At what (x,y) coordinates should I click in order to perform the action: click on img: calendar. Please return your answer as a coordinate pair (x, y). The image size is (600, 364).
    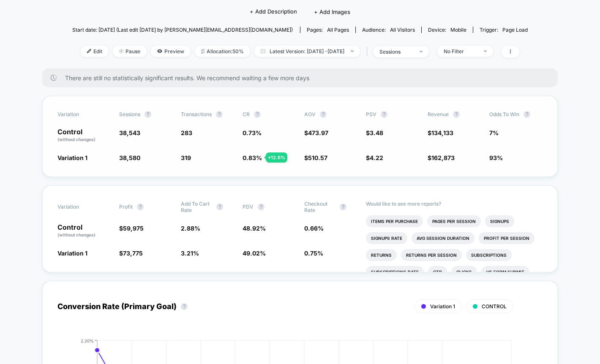
    Looking at the image, I should click on (263, 51).